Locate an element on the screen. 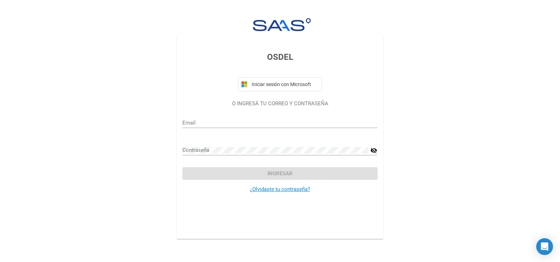 This screenshot has width=560, height=262. mat-icon: visibility_off is located at coordinates (374, 150).